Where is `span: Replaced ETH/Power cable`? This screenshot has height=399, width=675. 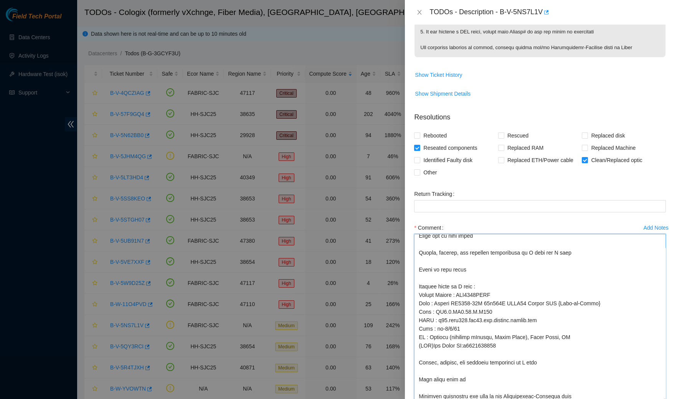 span: Replaced ETH/Power cable is located at coordinates (541, 160).